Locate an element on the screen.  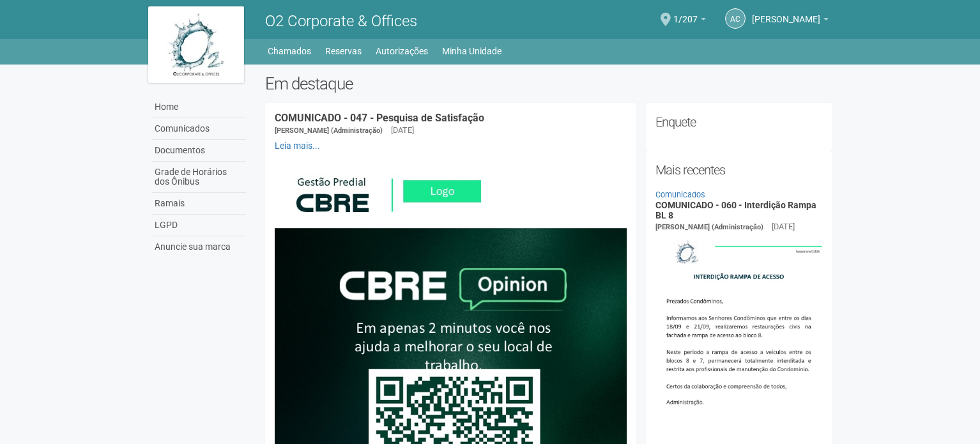
a: Ramais is located at coordinates (199, 204).